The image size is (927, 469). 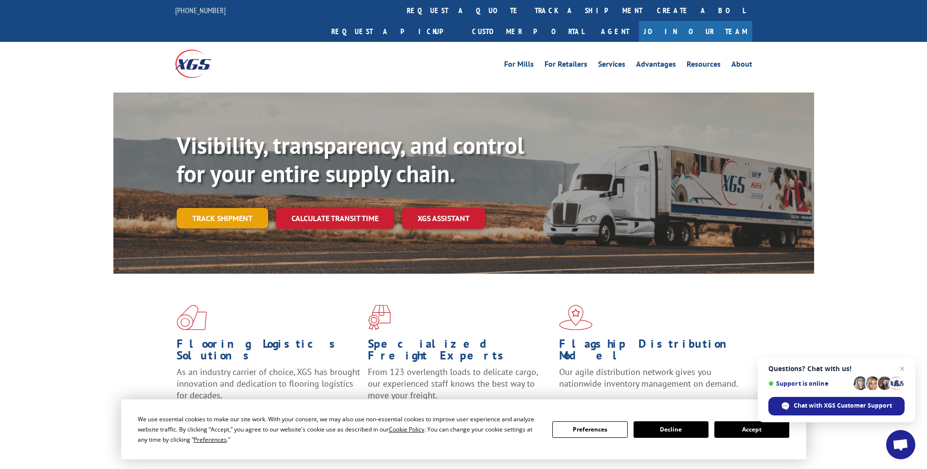 What do you see at coordinates (210, 439) in the screenshot?
I see `span: Preferences` at bounding box center [210, 439].